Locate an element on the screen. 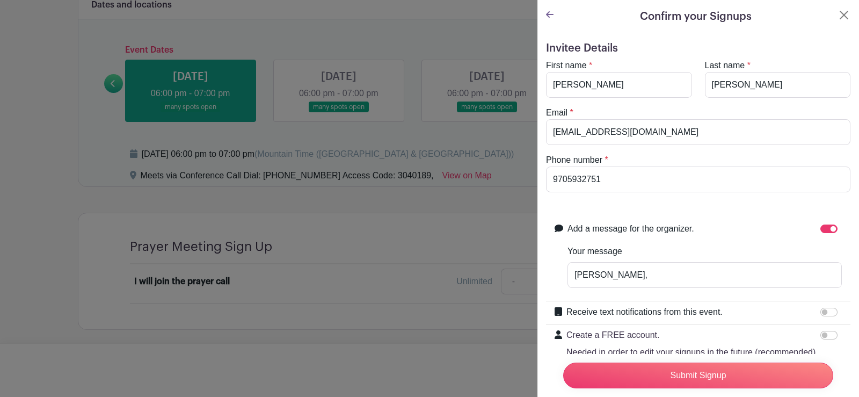 The image size is (859, 397). label: Add a message for the organizer. is located at coordinates (631, 229).